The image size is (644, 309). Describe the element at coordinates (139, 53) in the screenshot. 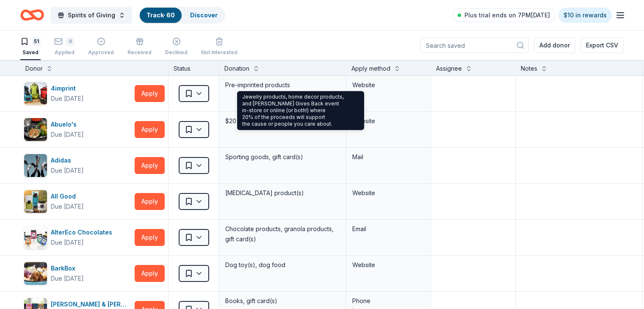

I see `div: Received` at that location.